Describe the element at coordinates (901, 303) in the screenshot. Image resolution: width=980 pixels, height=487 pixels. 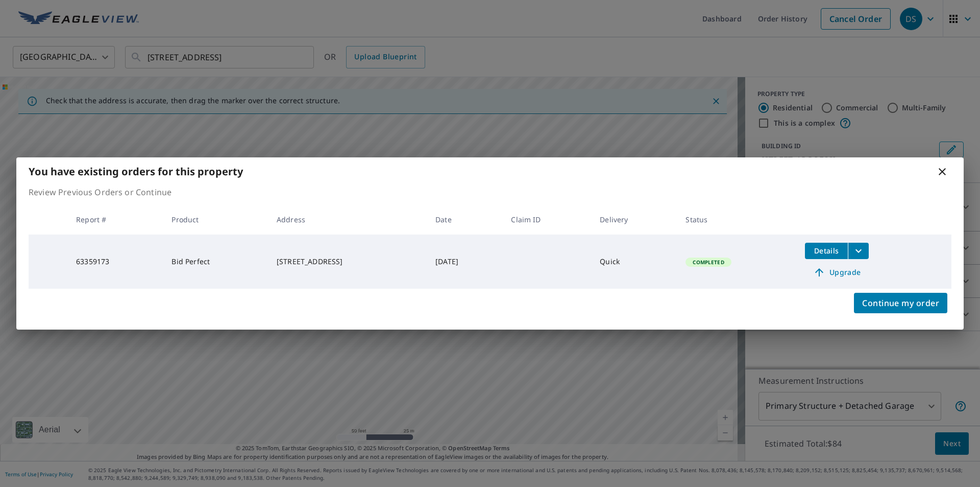
I see `button: Continue my order` at that location.